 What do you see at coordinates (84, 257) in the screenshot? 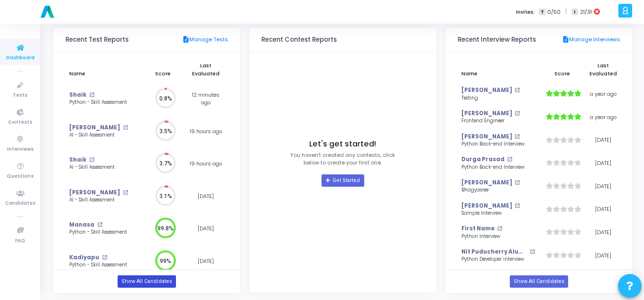
I see `a: Kadiyapu` at bounding box center [84, 257].